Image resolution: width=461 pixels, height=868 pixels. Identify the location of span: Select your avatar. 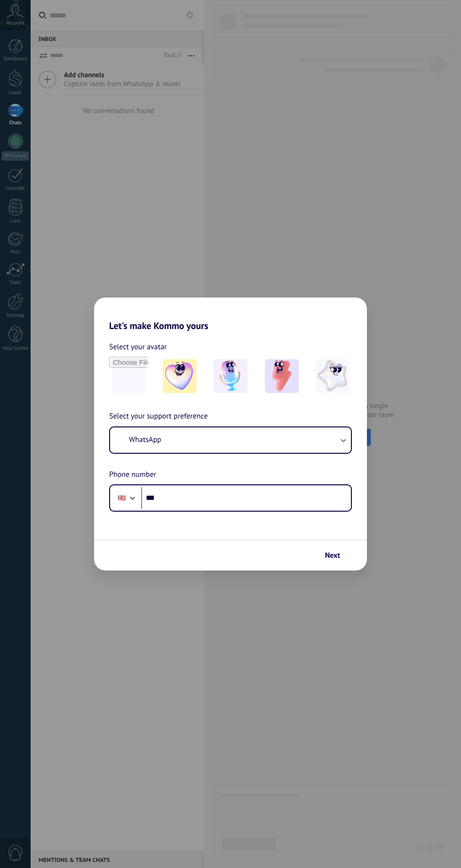
(138, 347).